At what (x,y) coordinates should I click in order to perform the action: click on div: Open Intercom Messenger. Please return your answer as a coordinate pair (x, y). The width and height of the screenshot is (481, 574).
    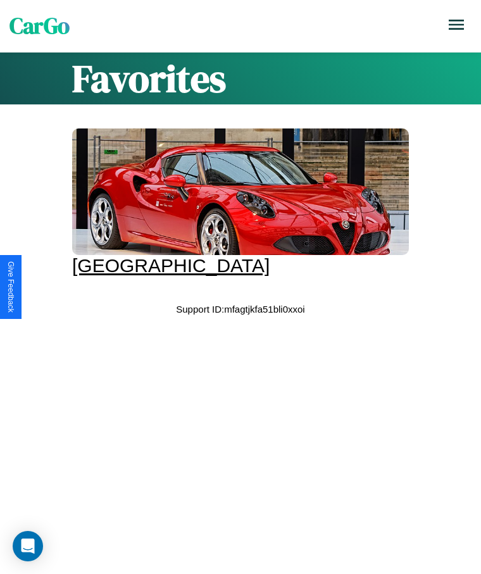
    Looking at the image, I should click on (28, 546).